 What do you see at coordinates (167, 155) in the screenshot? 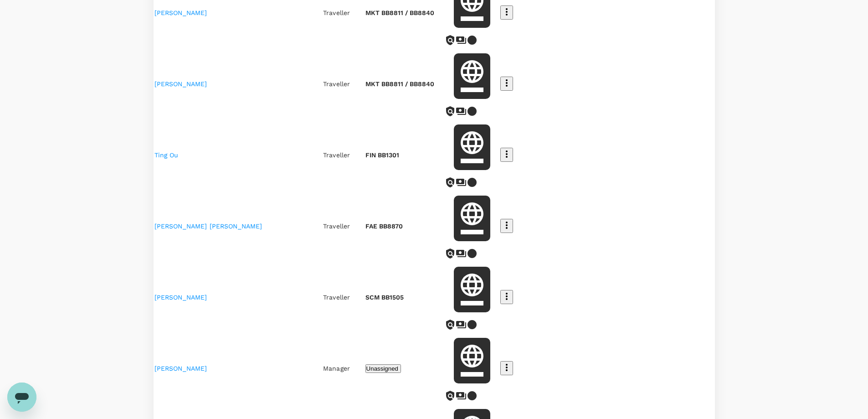
I see `a: Ting Ou` at bounding box center [167, 155].